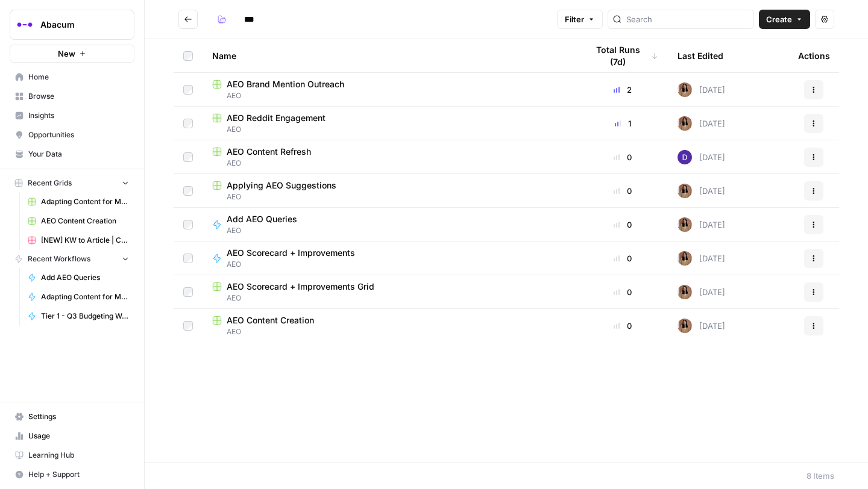 The width and height of the screenshot is (868, 489). I want to click on span: Create, so click(779, 19).